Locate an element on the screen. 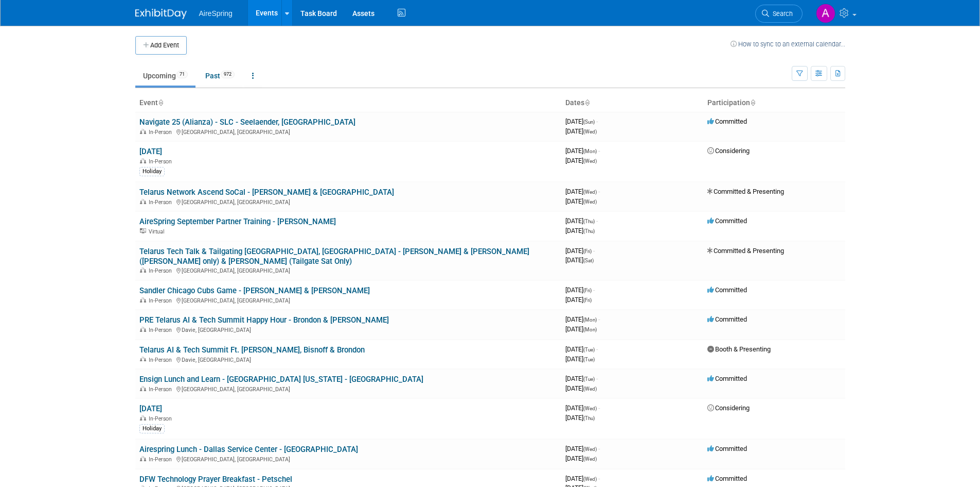  a: Past972 is located at coordinates (220, 76).